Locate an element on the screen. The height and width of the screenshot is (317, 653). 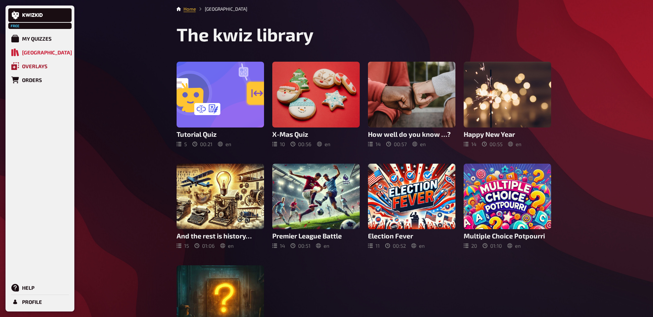
li: Quiz Library is located at coordinates (221, 9).